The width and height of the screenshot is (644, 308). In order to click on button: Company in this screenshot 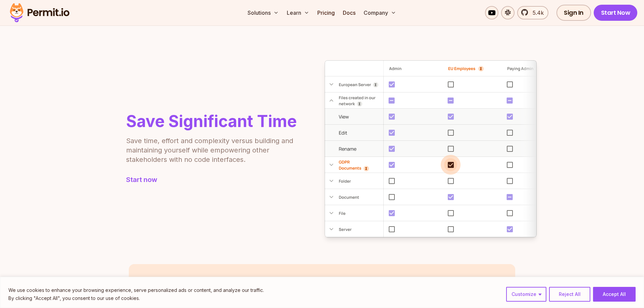, I will do `click(380, 12)`.